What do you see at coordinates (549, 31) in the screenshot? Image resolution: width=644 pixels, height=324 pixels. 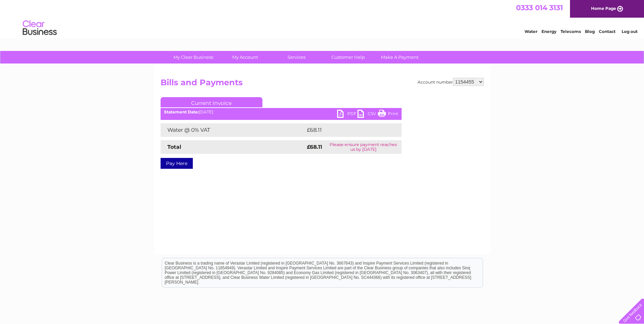 I see `a: Energy` at bounding box center [549, 31].